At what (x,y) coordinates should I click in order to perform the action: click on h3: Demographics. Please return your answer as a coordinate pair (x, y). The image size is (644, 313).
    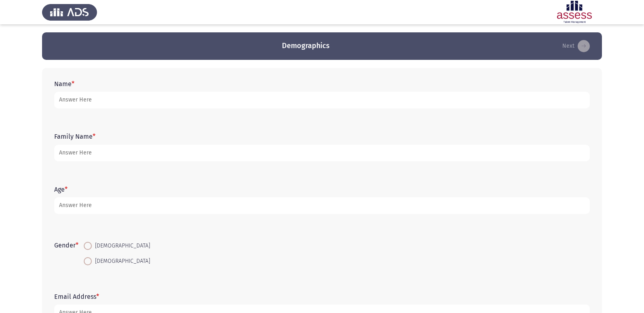
    Looking at the image, I should click on (306, 46).